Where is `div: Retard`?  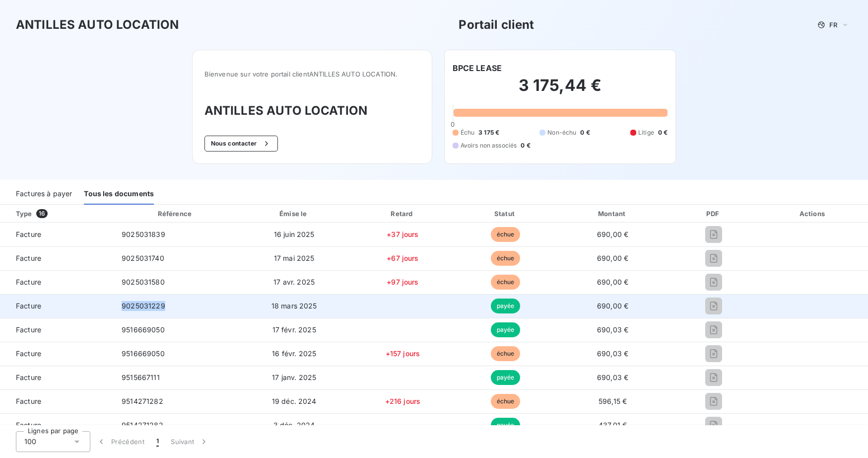 div: Retard is located at coordinates (403, 213).